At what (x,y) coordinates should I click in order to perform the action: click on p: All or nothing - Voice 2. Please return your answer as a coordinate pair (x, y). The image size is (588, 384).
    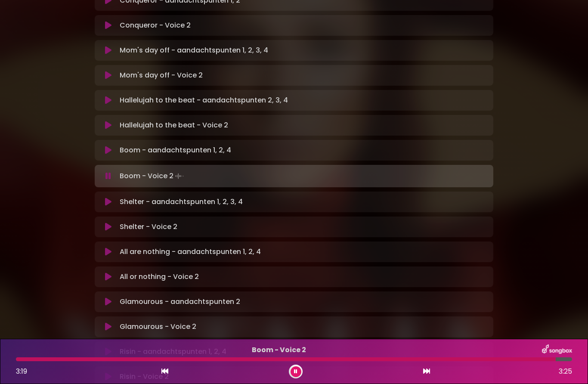
    Looking at the image, I should click on (304, 277).